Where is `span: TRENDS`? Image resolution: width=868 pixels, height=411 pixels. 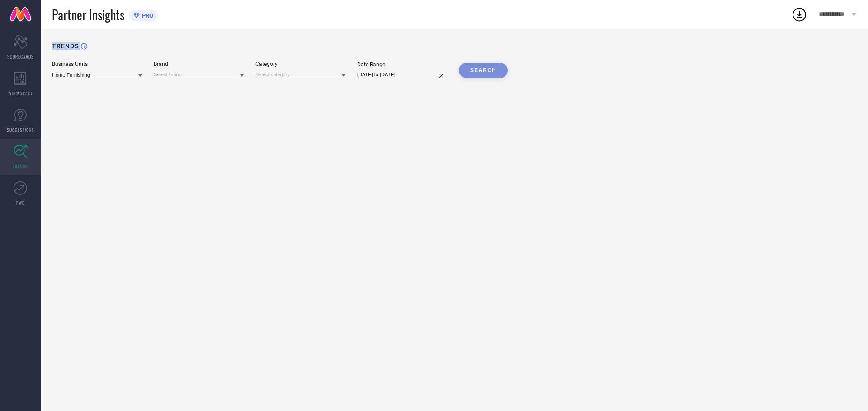 span: TRENDS is located at coordinates (20, 166).